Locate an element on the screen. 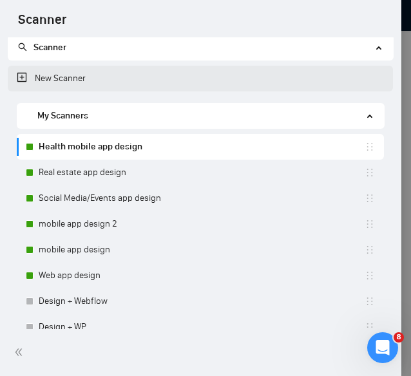  a: Web app design is located at coordinates (201, 275).